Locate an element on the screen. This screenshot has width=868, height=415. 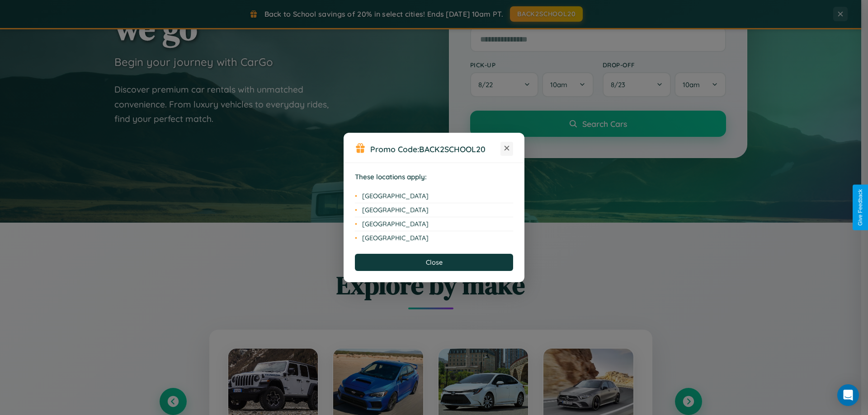
div: Open Intercom Messenger is located at coordinates (848, 395).